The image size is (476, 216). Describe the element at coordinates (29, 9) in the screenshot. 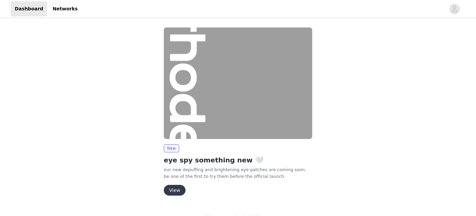

I see `a: Dashboard` at that location.